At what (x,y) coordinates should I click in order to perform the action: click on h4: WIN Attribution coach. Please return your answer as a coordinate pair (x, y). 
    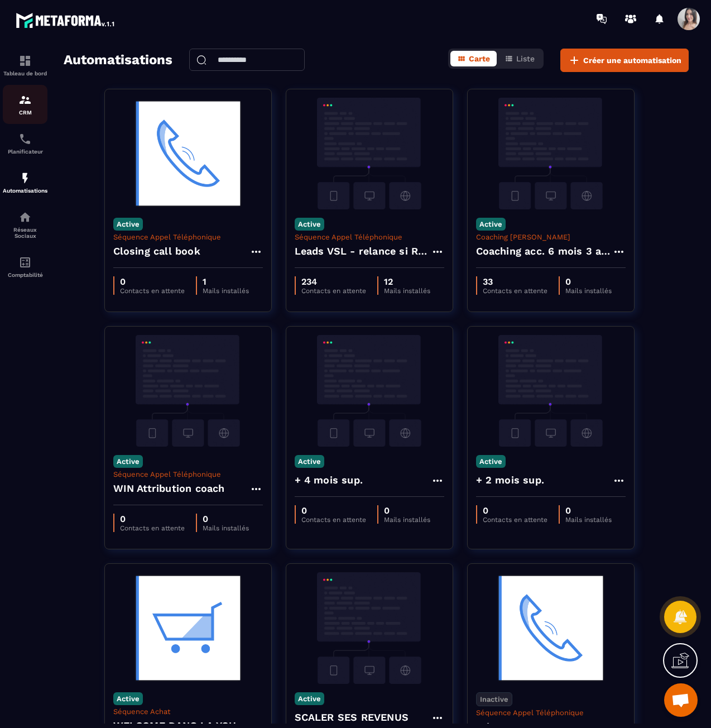
    Looking at the image, I should click on (169, 488).